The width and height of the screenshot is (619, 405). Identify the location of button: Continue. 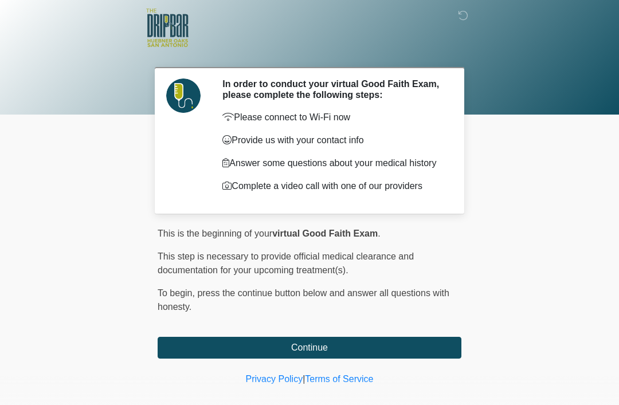
(309, 348).